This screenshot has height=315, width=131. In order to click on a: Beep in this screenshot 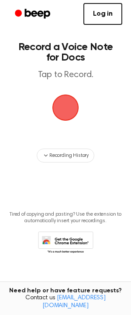, I will do `click(33, 14)`.